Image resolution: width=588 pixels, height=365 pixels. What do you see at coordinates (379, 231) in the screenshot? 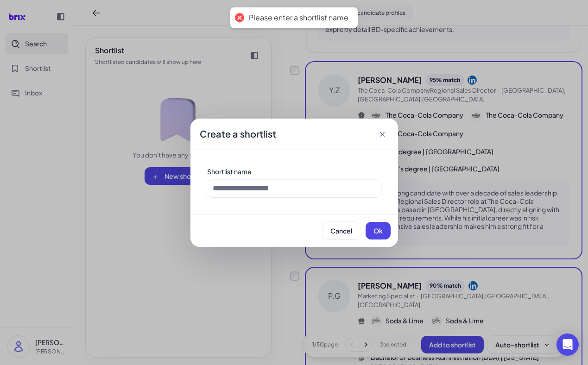
I see `button: Ok` at bounding box center [379, 231].